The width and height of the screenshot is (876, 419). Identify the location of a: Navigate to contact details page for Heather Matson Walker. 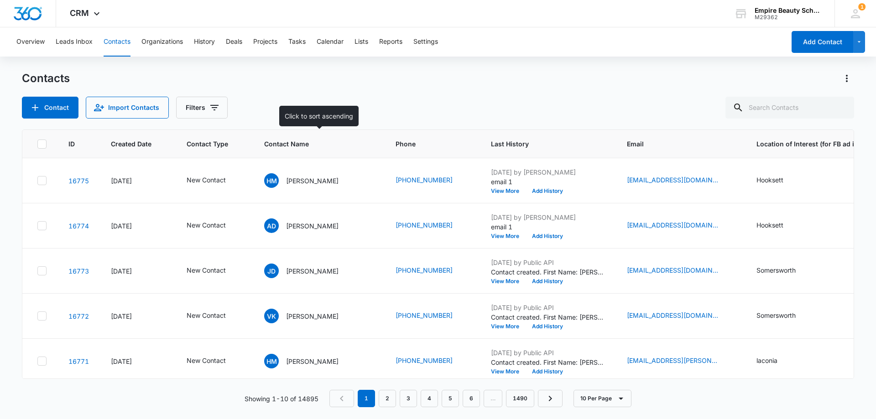
(78, 361).